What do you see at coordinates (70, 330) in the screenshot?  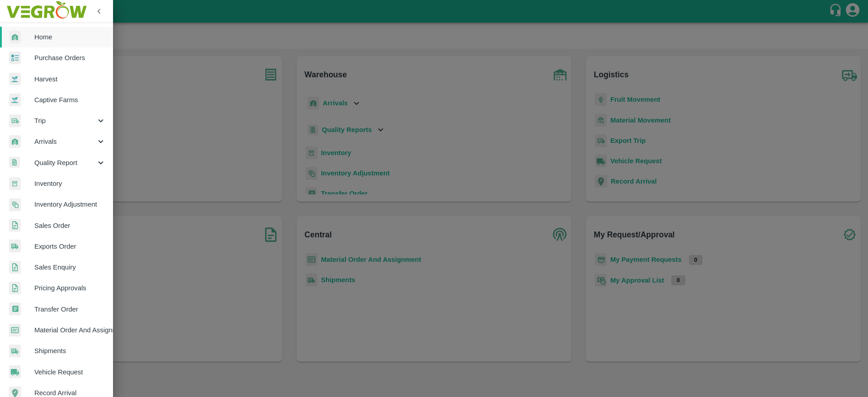 I see `span: Material Order And Assignment` at bounding box center [70, 330].